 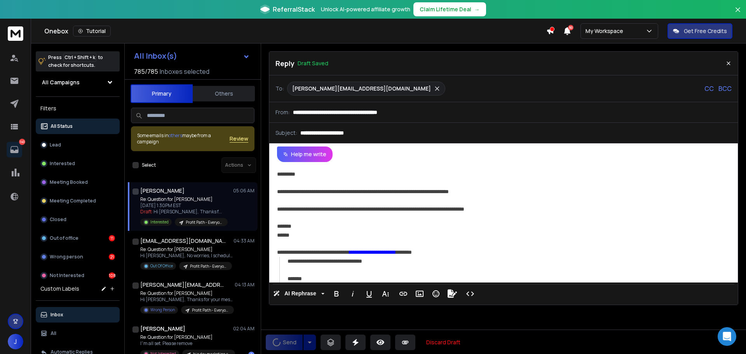 I want to click on button: All Status, so click(x=78, y=126).